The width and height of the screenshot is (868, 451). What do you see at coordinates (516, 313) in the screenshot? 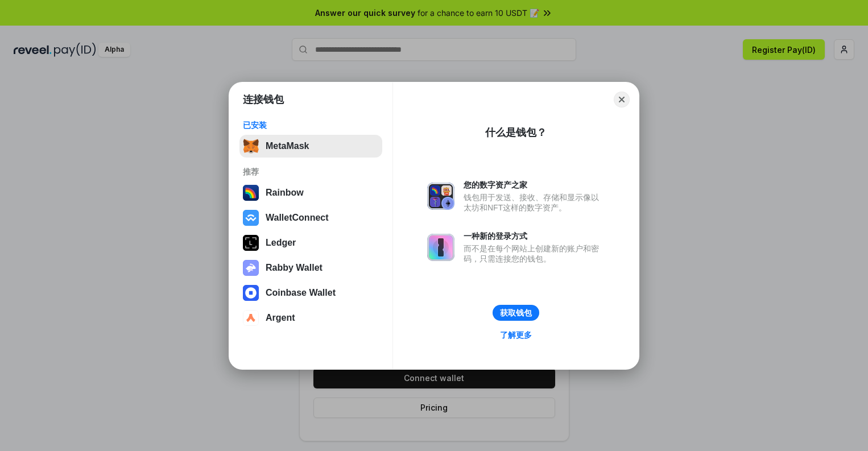
I see `div: 获取钱包` at bounding box center [516, 313].